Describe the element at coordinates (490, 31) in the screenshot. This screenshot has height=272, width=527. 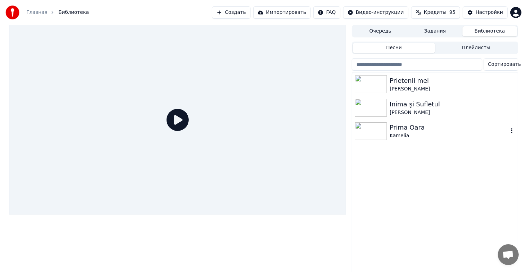
I see `button: Библиотека` at that location.